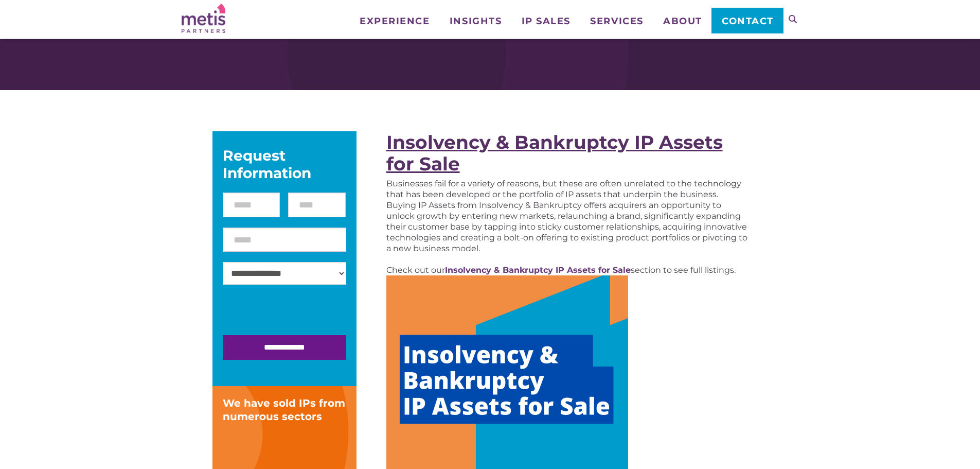 The image size is (980, 469). Describe the element at coordinates (683, 21) in the screenshot. I see `span: About` at that location.